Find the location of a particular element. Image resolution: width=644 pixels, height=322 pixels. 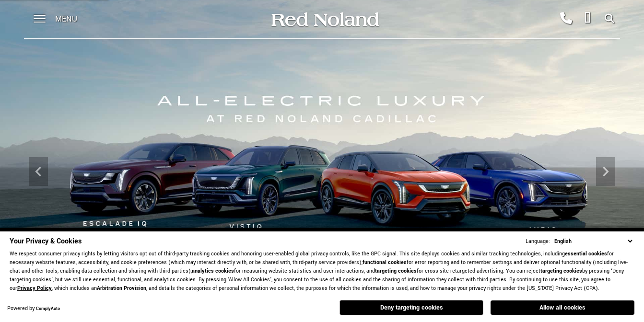

a: ComplyAuto is located at coordinates (48, 309).